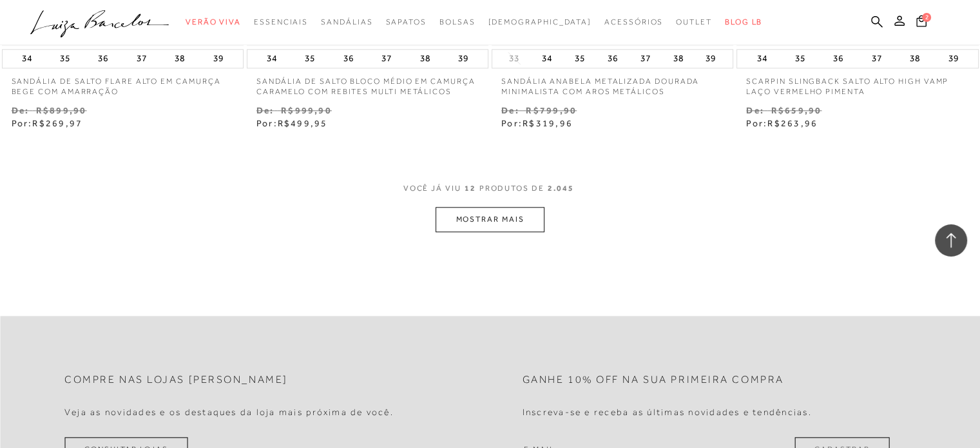  Describe the element at coordinates (612, 83) in the screenshot. I see `a: SANDÁLIA ANABELA METALIZADA DOURADA MINIMALISTA COM AROS METÁLICOS` at that location.